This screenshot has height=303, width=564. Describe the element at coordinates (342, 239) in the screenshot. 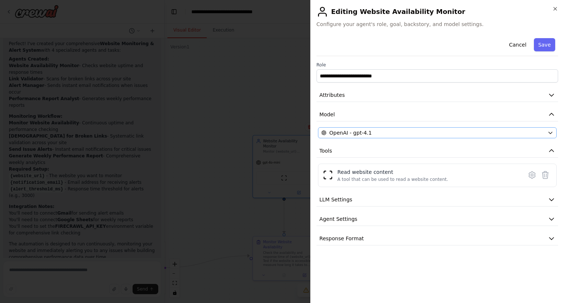

I see `span: Response Format` at that location.